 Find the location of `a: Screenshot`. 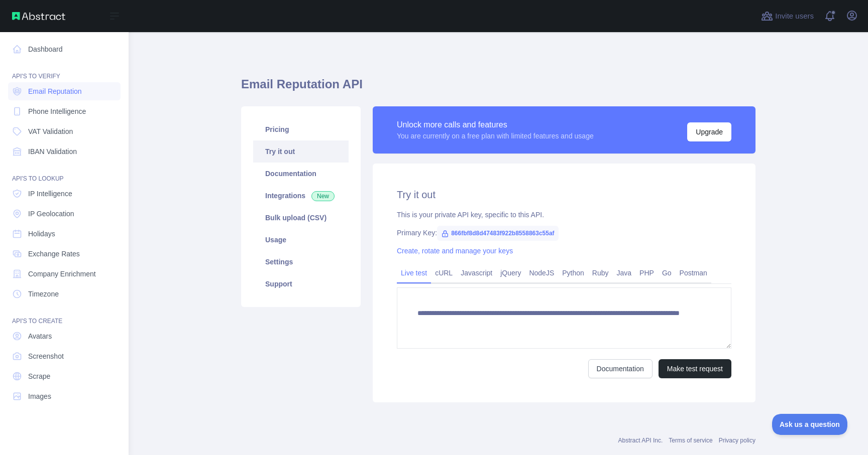

a: Screenshot is located at coordinates (65, 356).